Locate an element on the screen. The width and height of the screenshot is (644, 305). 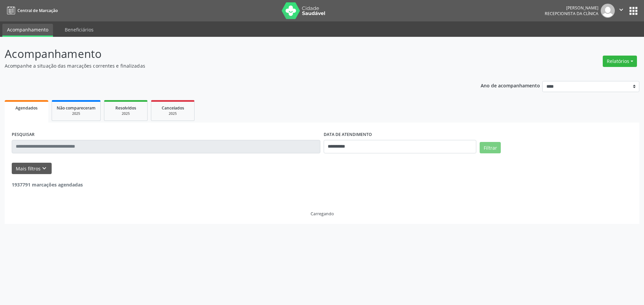
span: Central de Marcação is located at coordinates (38, 10).